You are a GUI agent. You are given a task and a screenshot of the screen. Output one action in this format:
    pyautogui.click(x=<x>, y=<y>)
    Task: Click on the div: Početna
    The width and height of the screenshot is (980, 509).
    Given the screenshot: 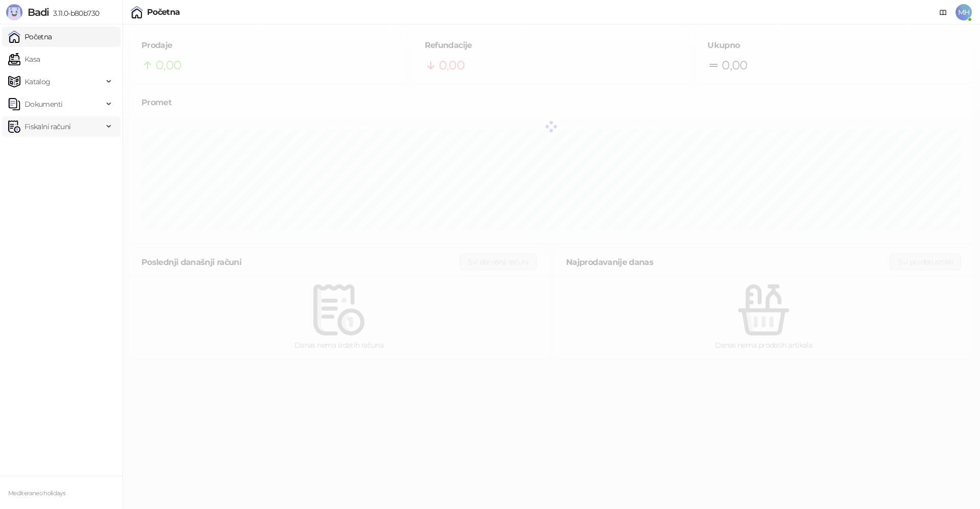 What is the action you would take?
    pyautogui.click(x=164, y=12)
    